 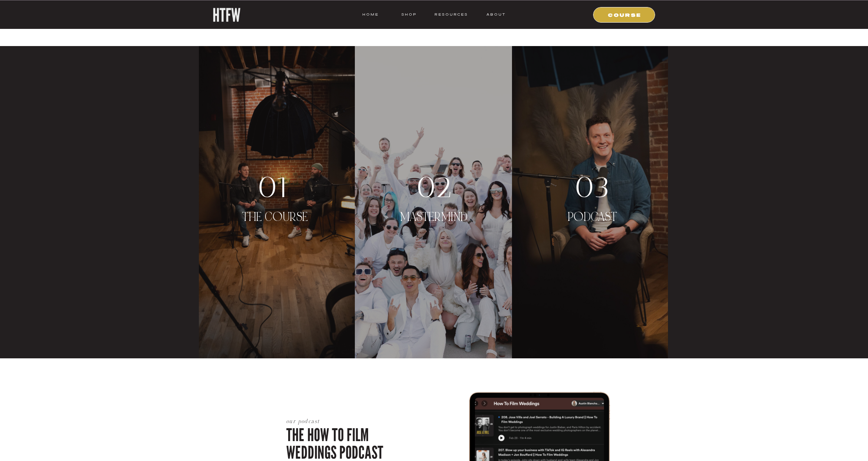 I want to click on a: COURSE, so click(x=625, y=15).